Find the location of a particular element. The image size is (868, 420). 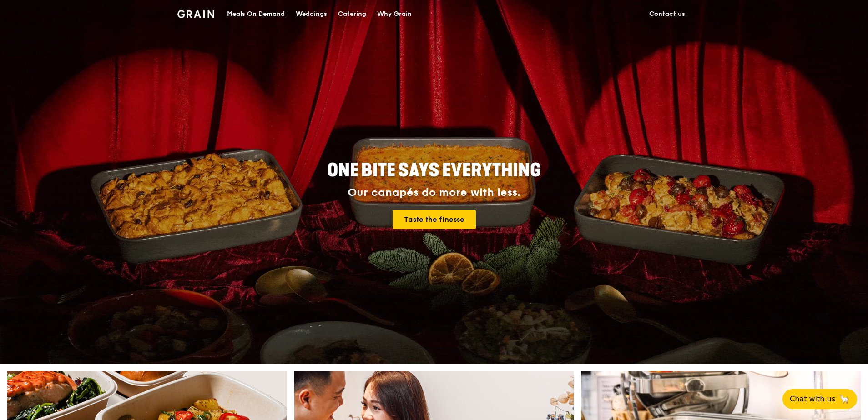

img: Grain is located at coordinates (196, 14).